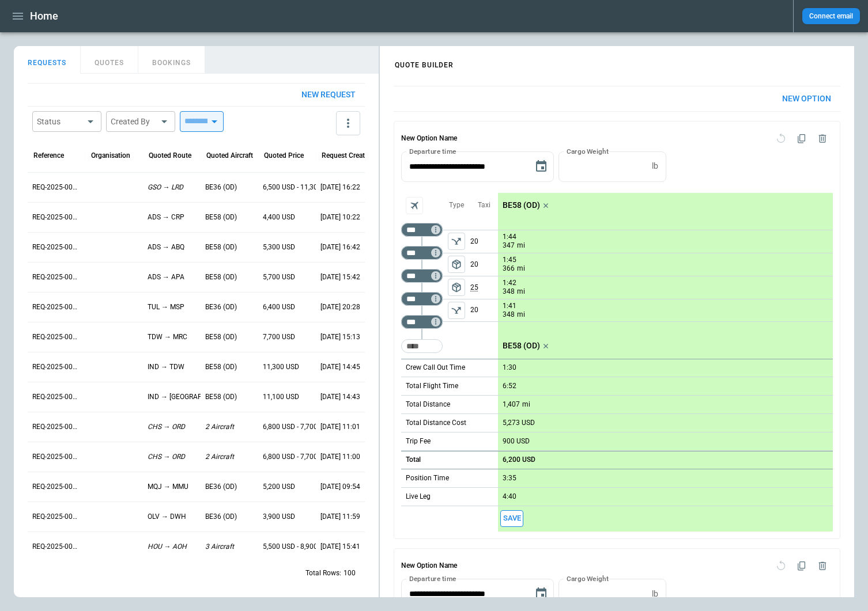 Image resolution: width=868 pixels, height=611 pixels. What do you see at coordinates (541, 167) in the screenshot?
I see `button: Choose date, selected date is Aug 12, 2025` at bounding box center [541, 167].